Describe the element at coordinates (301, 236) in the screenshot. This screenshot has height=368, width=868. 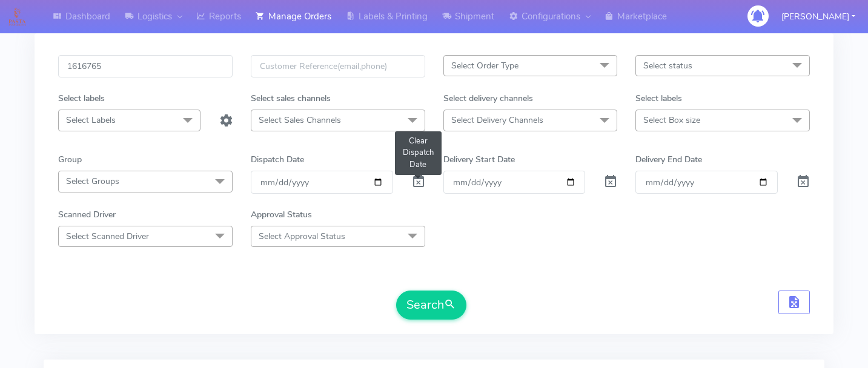
I see `span: Select Approval Status` at that location.